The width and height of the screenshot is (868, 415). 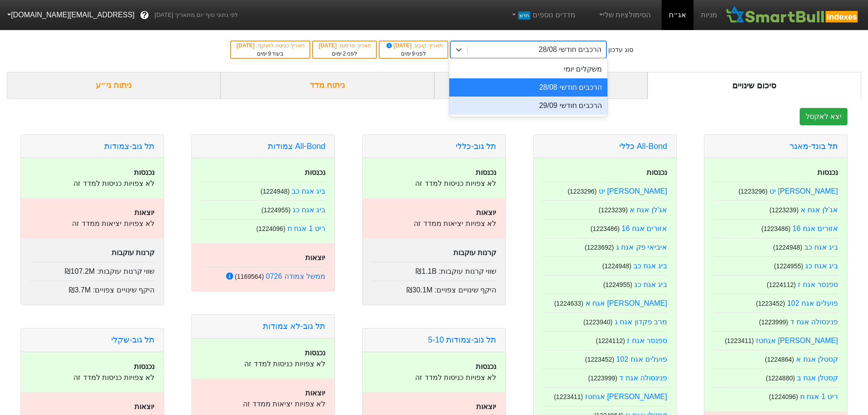 What do you see at coordinates (296, 276) in the screenshot?
I see `a: ממשל צמודה 0726` at bounding box center [296, 276].